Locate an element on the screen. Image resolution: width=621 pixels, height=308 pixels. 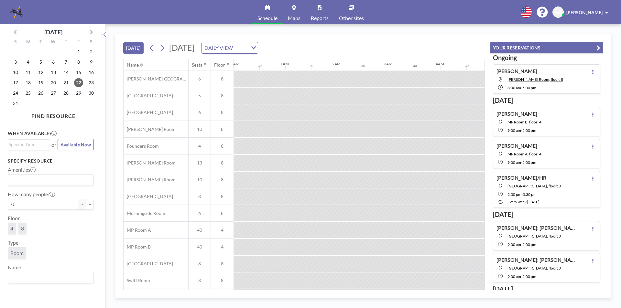
span: 5 is located at coordinates (200, 96).